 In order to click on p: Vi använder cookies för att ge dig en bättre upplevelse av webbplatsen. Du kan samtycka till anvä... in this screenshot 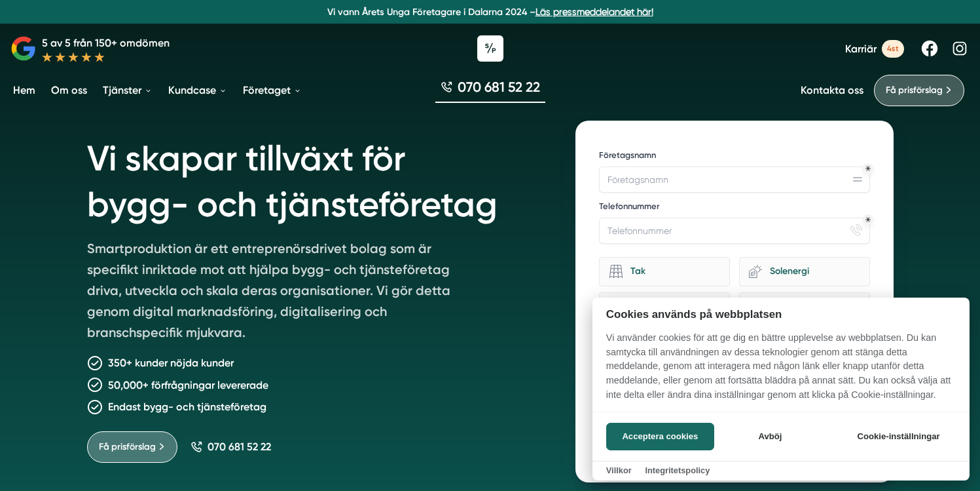, I will do `click(781, 371)`.